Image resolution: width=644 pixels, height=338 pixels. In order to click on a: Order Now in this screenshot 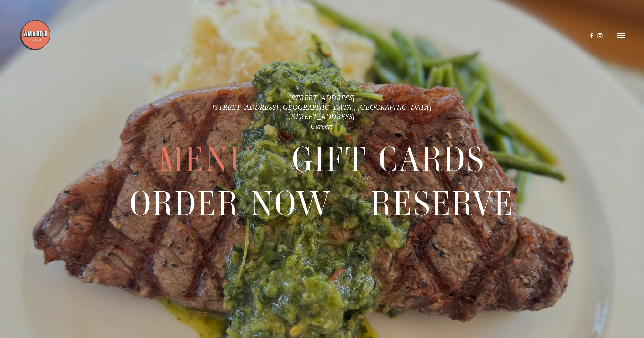, I will do `click(231, 203)`.